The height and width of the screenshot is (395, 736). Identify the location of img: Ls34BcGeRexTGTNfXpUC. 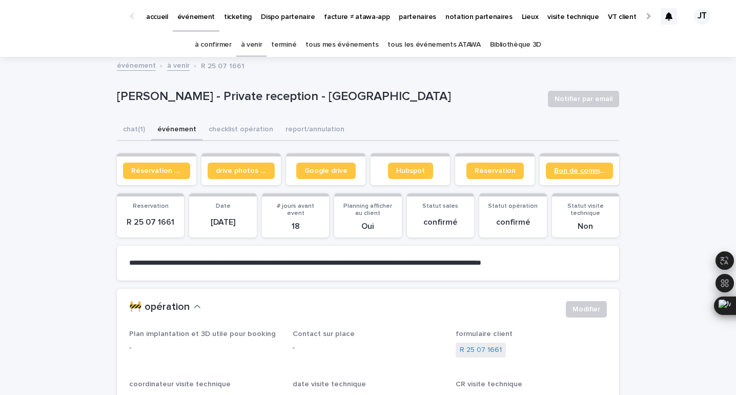
(70, 16).